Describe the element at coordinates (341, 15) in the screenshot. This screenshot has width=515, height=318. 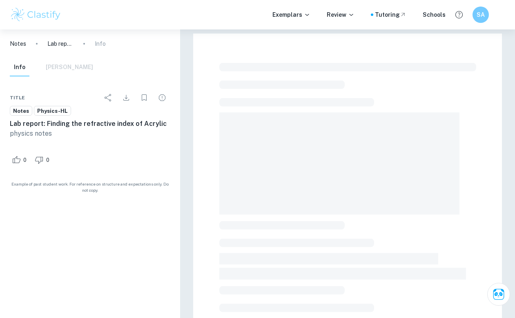
I see `p: Review` at that location.